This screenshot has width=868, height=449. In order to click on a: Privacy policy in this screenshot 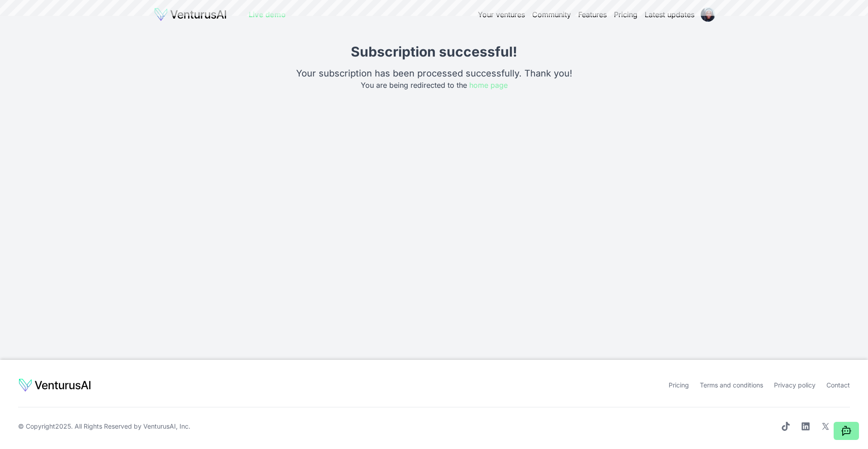, I will do `click(795, 385)`.